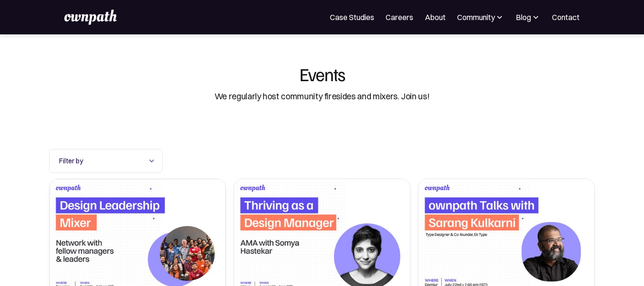 This screenshot has height=286, width=644. What do you see at coordinates (322, 74) in the screenshot?
I see `div: Events` at bounding box center [322, 74].